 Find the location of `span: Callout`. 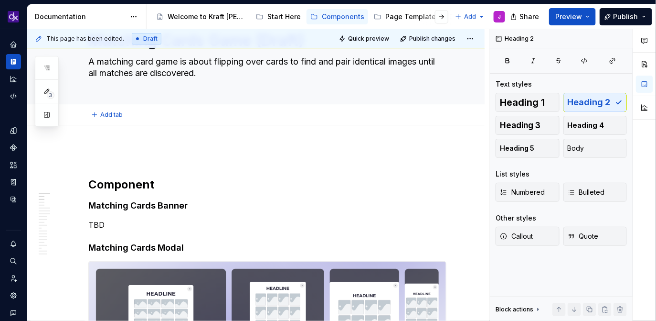

span: Callout is located at coordinates (516, 236).